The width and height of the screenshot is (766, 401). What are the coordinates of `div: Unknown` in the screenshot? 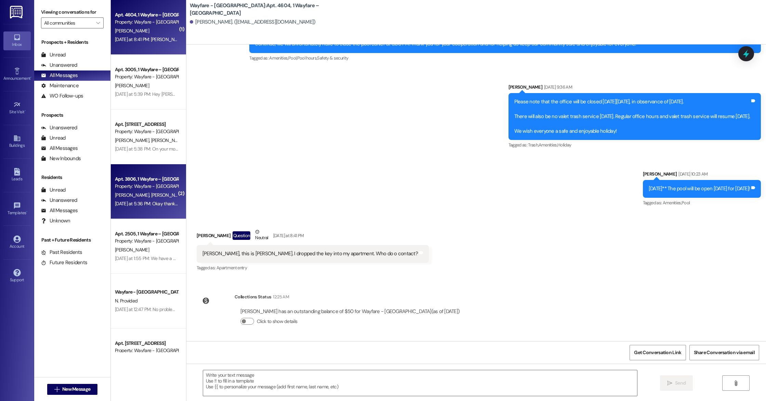 It's located at (55, 221).